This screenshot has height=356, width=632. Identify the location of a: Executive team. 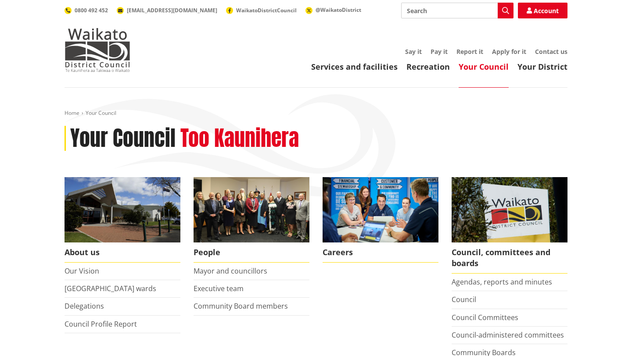
(218, 289).